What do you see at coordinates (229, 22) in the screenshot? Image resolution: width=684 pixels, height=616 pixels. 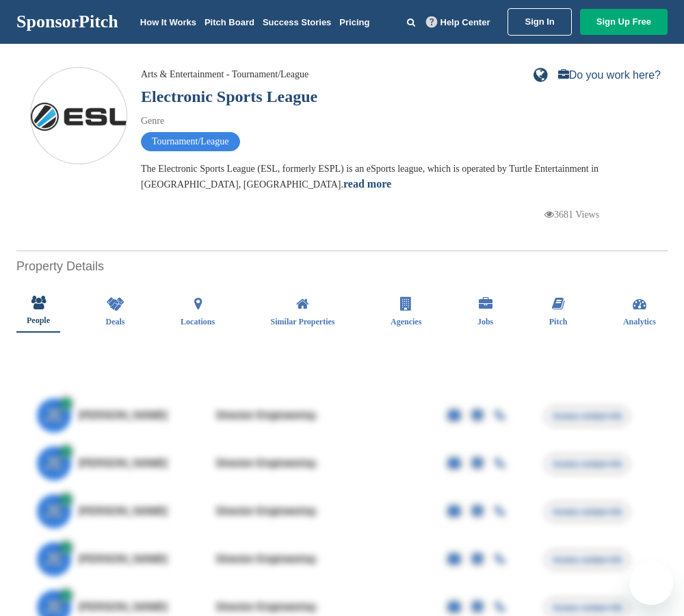 I see `a: Pitch Board` at bounding box center [229, 22].